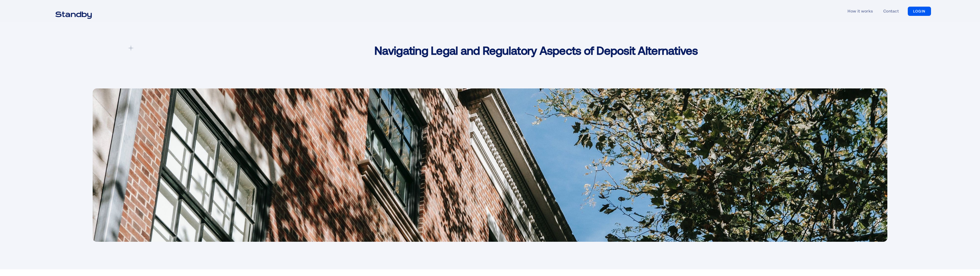 The width and height of the screenshot is (980, 276). Describe the element at coordinates (536, 50) in the screenshot. I see `h1: Navigating Legal and Regulatory Aspects of Deposit Alternatives` at that location.